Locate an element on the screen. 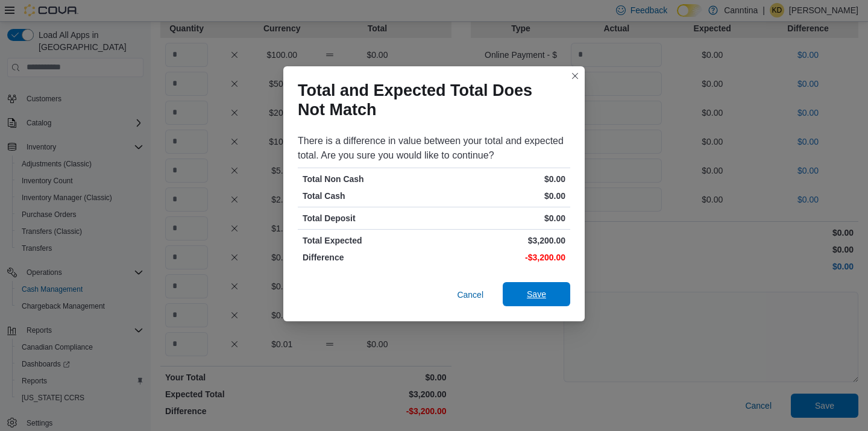 Image resolution: width=868 pixels, height=431 pixels. span: Cancel is located at coordinates (471, 295).